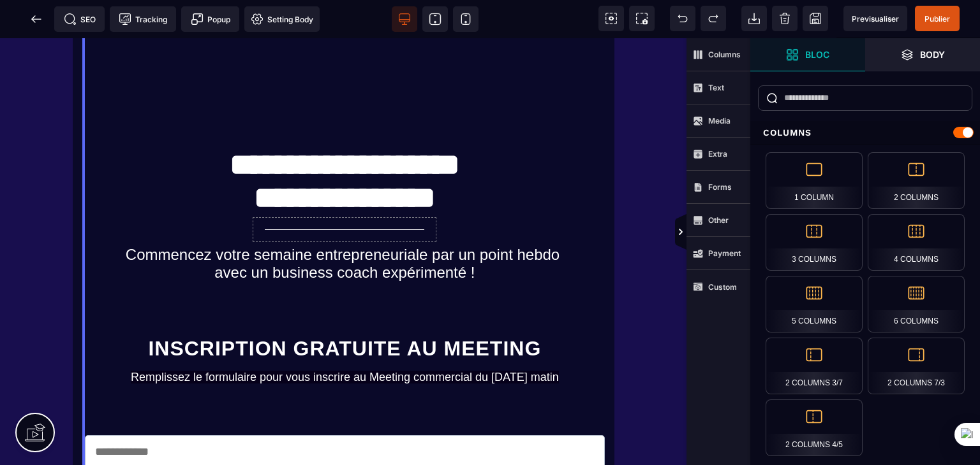 This screenshot has width=980, height=465. Describe the element at coordinates (916, 242) in the screenshot. I see `div: 4 Columns` at that location.